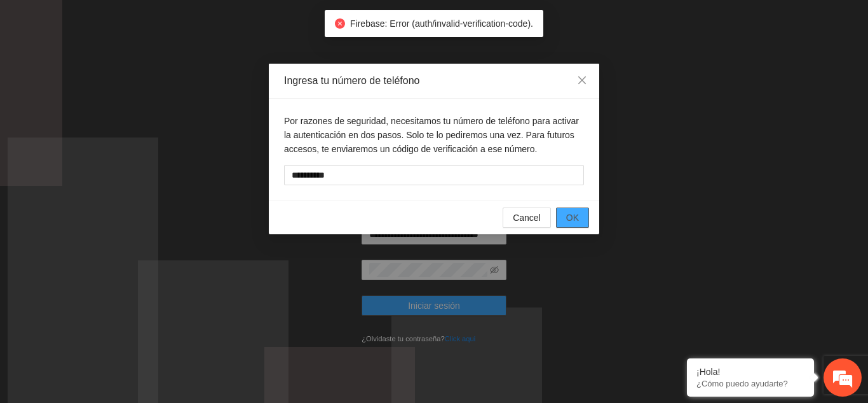 The width and height of the screenshot is (868, 403). What do you see at coordinates (582, 80) in the screenshot?
I see `span: close` at bounding box center [582, 80].